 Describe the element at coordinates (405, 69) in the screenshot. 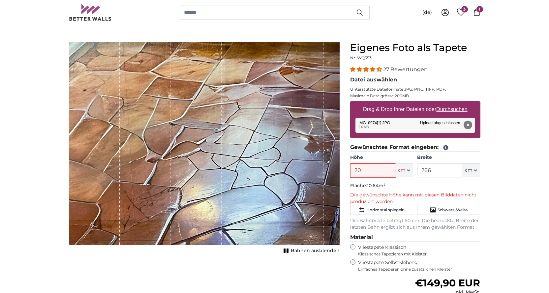

I see `span: 27 Bewertungen` at that location.